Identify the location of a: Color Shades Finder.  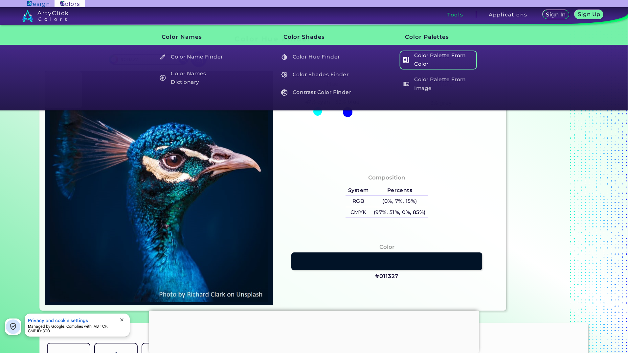
(317, 75).